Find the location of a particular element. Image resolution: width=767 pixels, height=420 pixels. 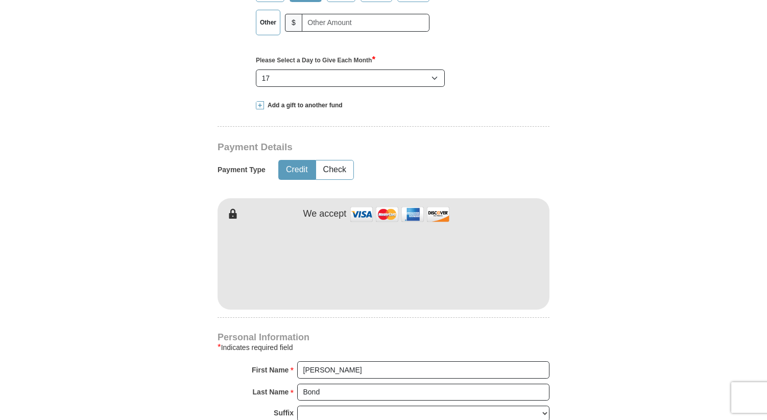

h5: Payment Type is located at coordinates (241, 170).